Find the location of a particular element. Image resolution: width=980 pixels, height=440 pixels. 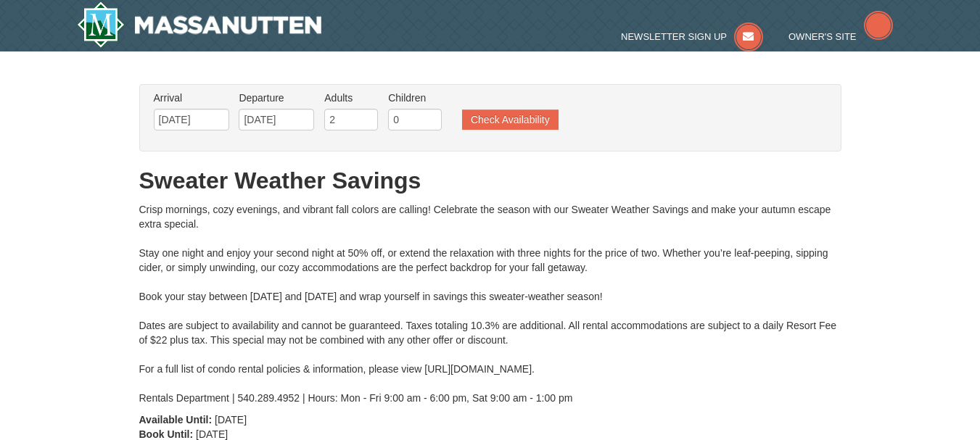

h1: Sweater Weather Savings is located at coordinates (490, 180).